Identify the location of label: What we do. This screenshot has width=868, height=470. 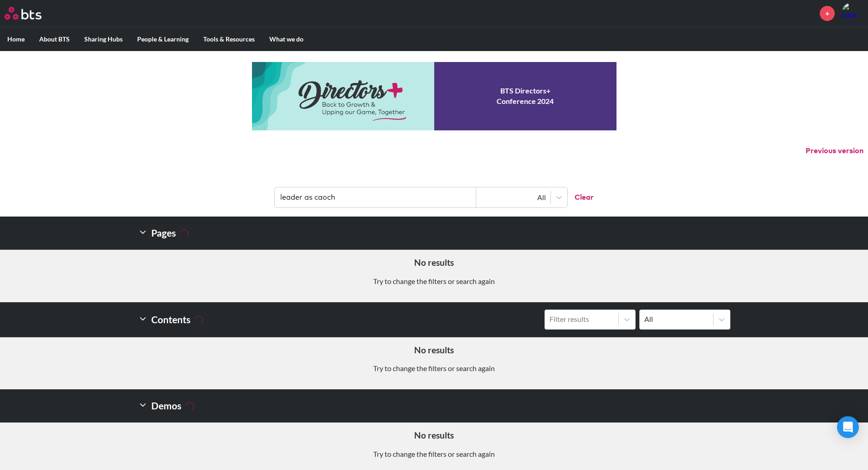
(286, 39).